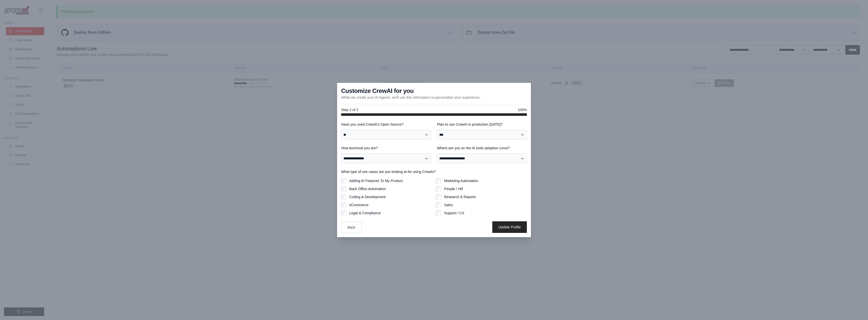 Image resolution: width=868 pixels, height=320 pixels. I want to click on span: Step 2 of 2, so click(349, 110).